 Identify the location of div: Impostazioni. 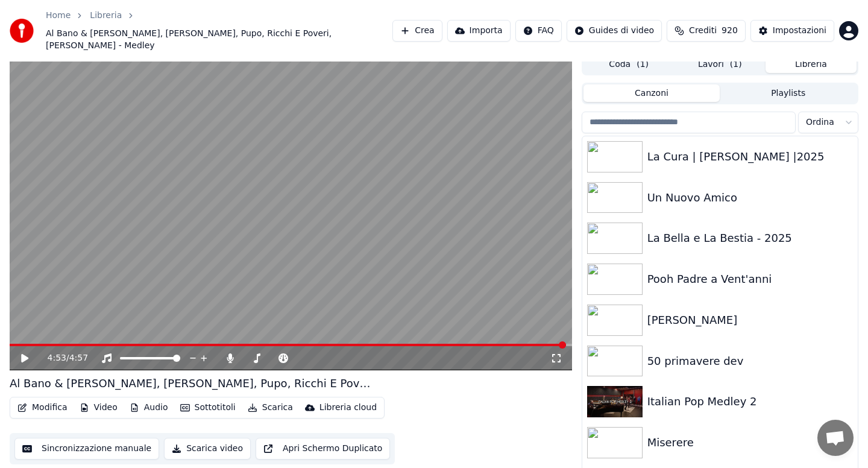
(799, 31).